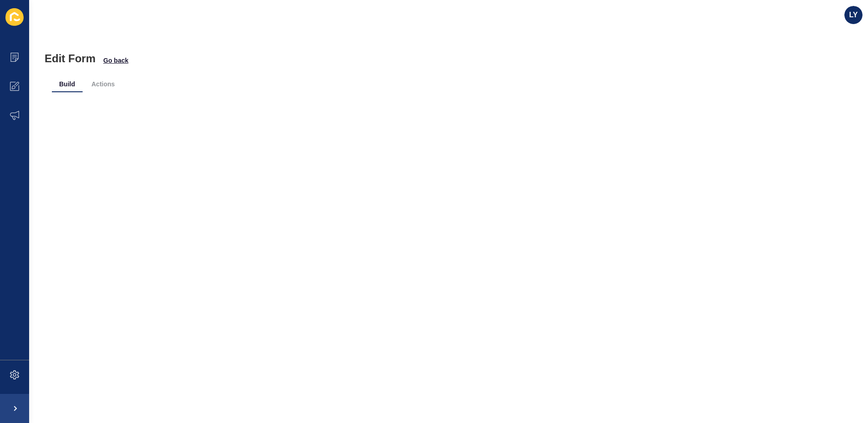 This screenshot has width=868, height=423. Describe the element at coordinates (116, 60) in the screenshot. I see `span: Go back` at that location.